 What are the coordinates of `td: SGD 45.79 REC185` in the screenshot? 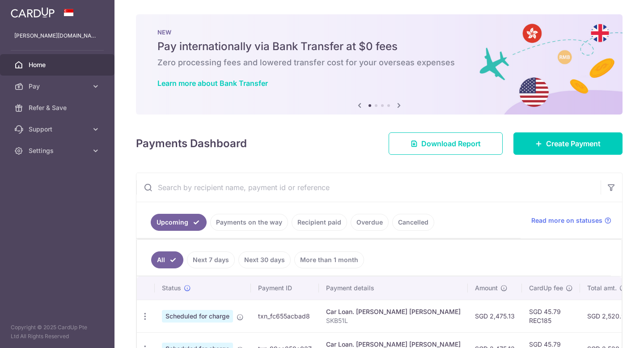 It's located at (551, 316).